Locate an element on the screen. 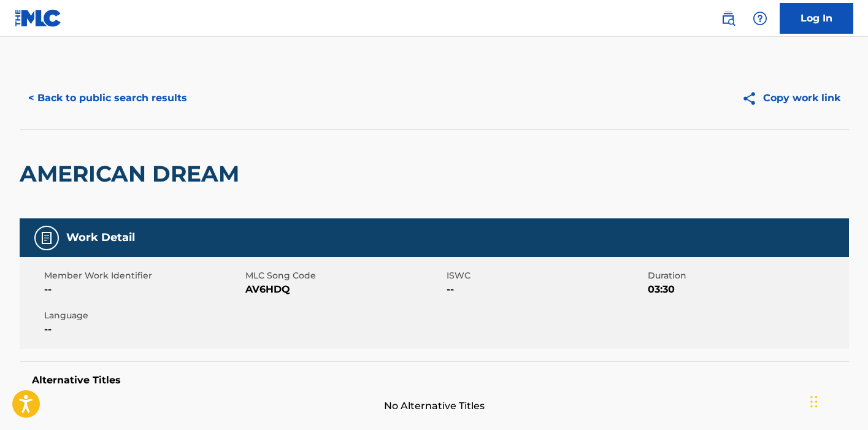  a: Log In is located at coordinates (817, 18).